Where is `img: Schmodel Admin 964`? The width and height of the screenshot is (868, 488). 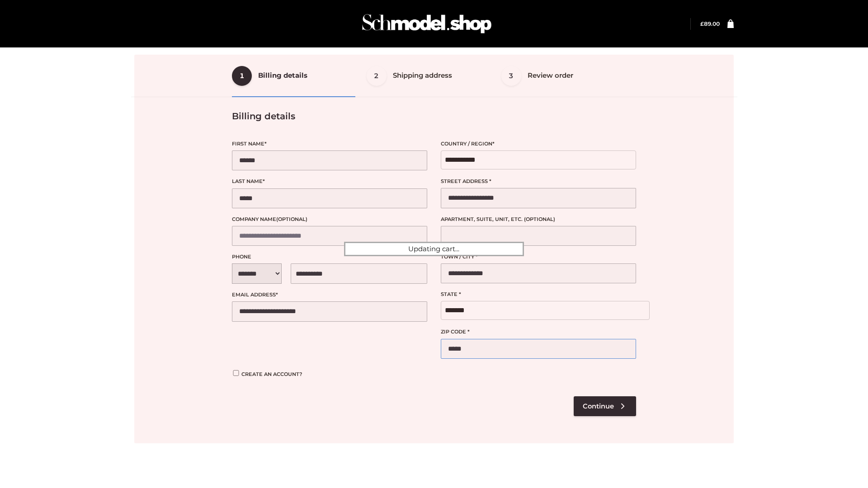 img: Schmodel Admin 964 is located at coordinates (427, 23).